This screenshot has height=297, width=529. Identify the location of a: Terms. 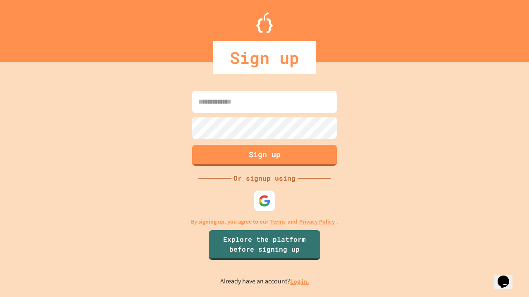
(278, 222).